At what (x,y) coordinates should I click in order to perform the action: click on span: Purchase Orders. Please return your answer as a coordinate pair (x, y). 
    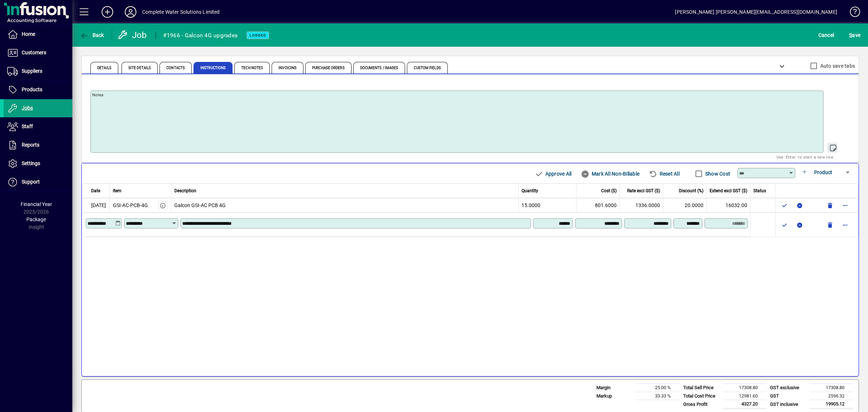
    Looking at the image, I should click on (329, 68).